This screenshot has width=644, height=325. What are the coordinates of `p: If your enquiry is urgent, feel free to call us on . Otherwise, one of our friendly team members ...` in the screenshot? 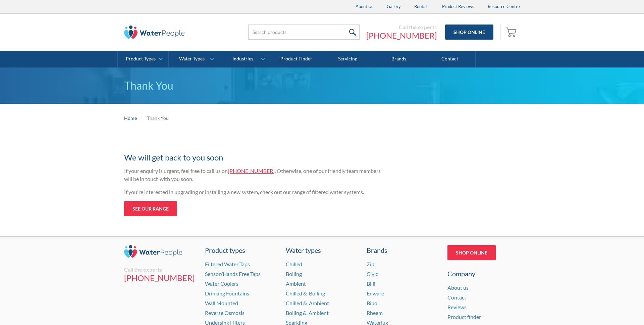 It's located at (255, 175).